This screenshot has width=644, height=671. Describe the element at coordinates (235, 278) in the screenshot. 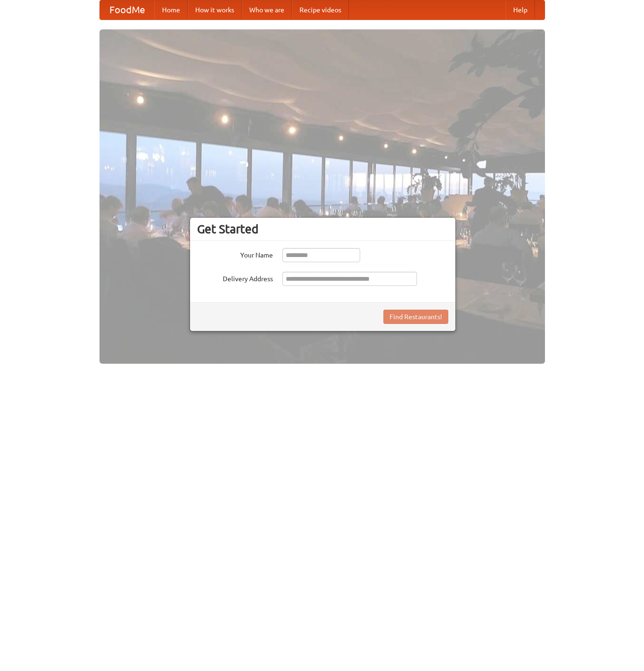

I see `label: Delivery Address` at that location.